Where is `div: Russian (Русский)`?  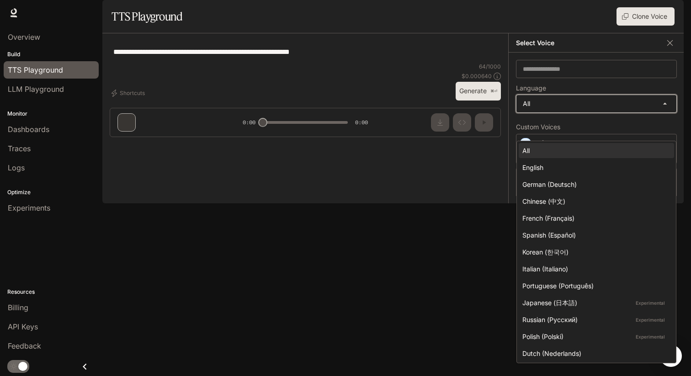 div: Russian (Русский) is located at coordinates (594, 319).